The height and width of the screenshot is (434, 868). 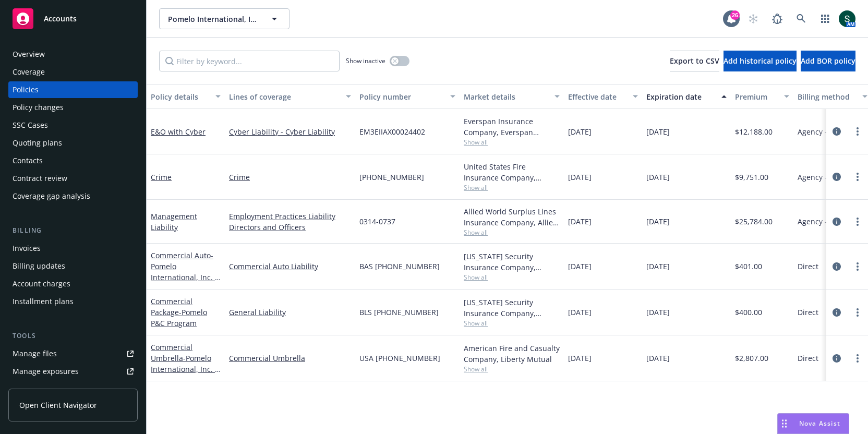 What do you see at coordinates (762, 97) in the screenshot?
I see `button: Premium` at bounding box center [762, 97].